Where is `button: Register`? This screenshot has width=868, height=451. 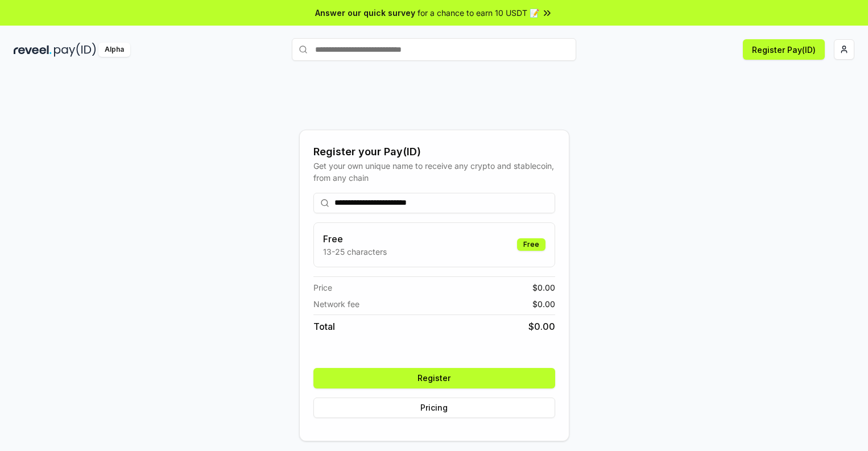 button: Register is located at coordinates (434, 378).